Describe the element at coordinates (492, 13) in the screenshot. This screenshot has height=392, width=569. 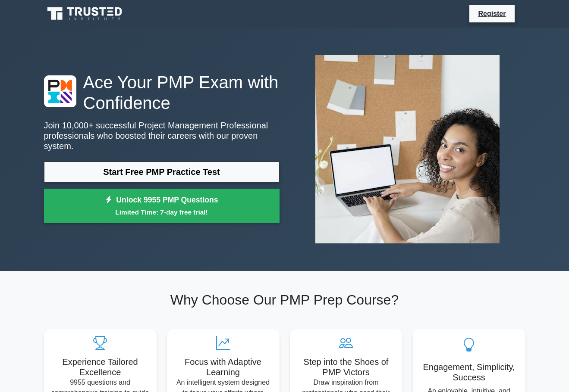
I see `a: Register` at that location.